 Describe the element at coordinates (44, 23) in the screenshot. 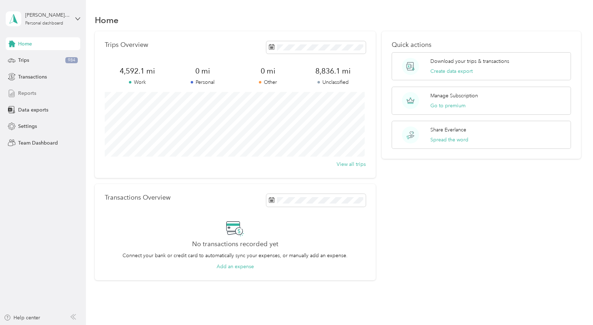

I see `div: Personal dashboard` at that location.